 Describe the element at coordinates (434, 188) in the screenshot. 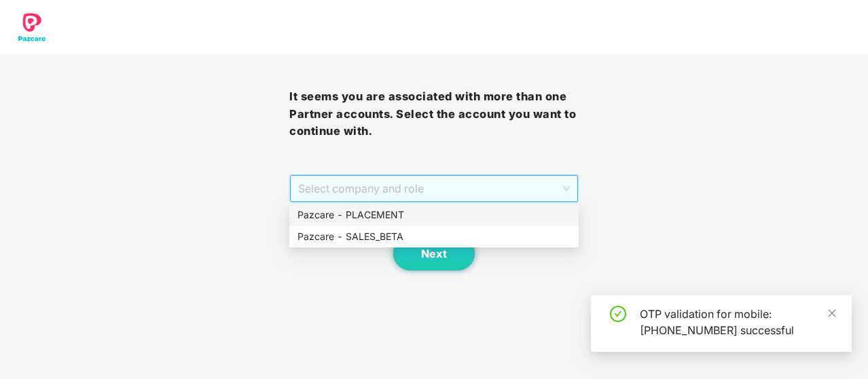

I see `span: Select company and role` at that location.